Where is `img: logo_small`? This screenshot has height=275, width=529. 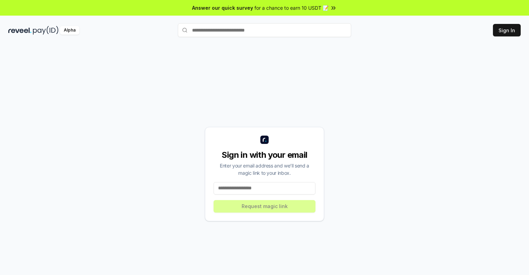
img: logo_small is located at coordinates (264, 140).